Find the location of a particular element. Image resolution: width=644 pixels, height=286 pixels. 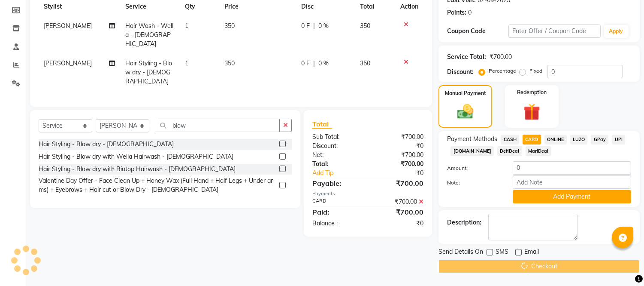

span: Payment Methods is located at coordinates (473, 139).